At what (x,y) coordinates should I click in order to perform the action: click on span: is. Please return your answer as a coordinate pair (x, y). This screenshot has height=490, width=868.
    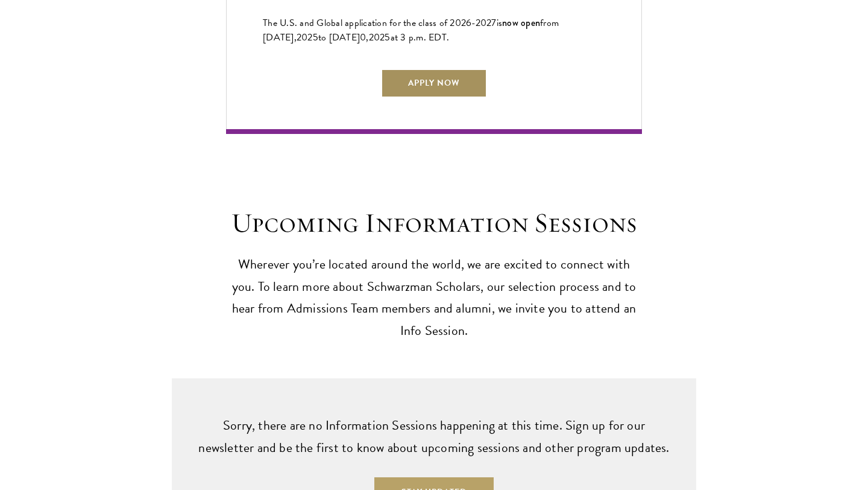
    Looking at the image, I should click on (500, 23).